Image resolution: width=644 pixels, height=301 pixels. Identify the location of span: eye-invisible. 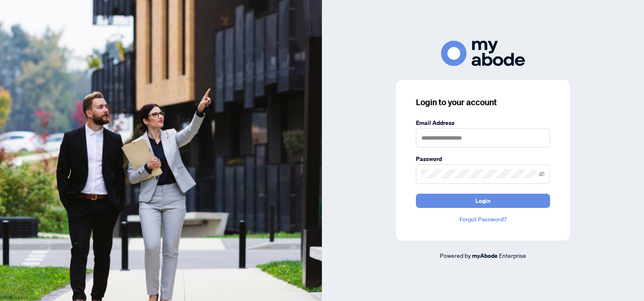
(541, 174).